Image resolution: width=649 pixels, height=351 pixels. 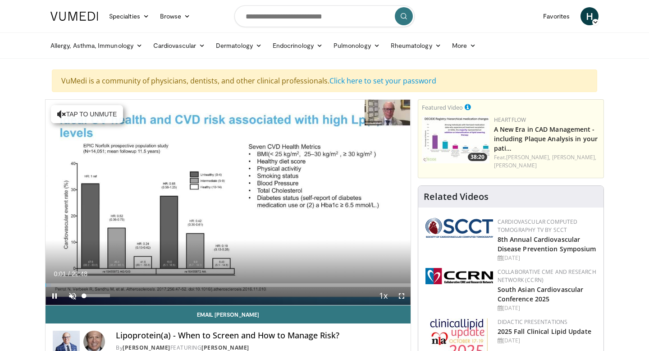 I want to click on a: Cardiovascular, so click(x=179, y=46).